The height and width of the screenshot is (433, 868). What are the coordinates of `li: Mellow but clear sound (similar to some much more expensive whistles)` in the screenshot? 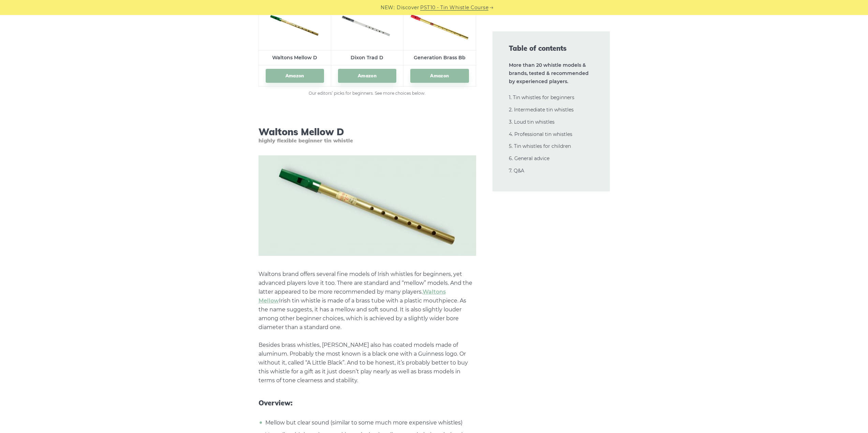 It's located at (369, 423).